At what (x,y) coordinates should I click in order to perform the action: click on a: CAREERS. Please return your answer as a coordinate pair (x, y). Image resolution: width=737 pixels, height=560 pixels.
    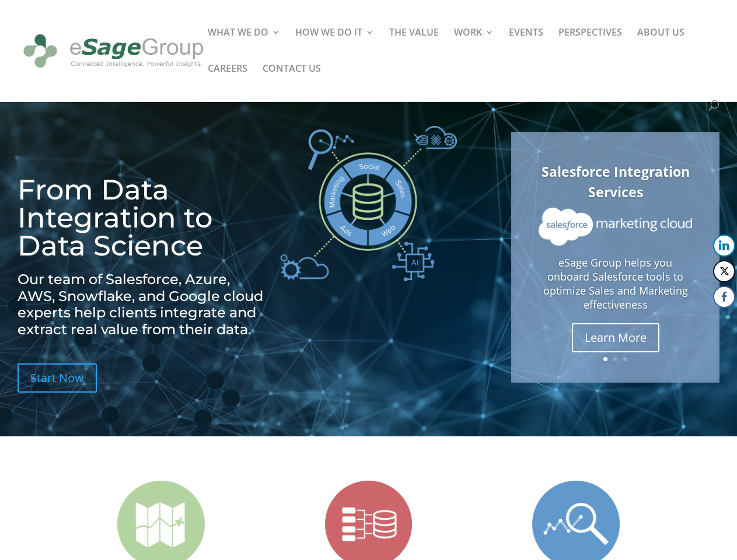
    Looking at the image, I should click on (227, 82).